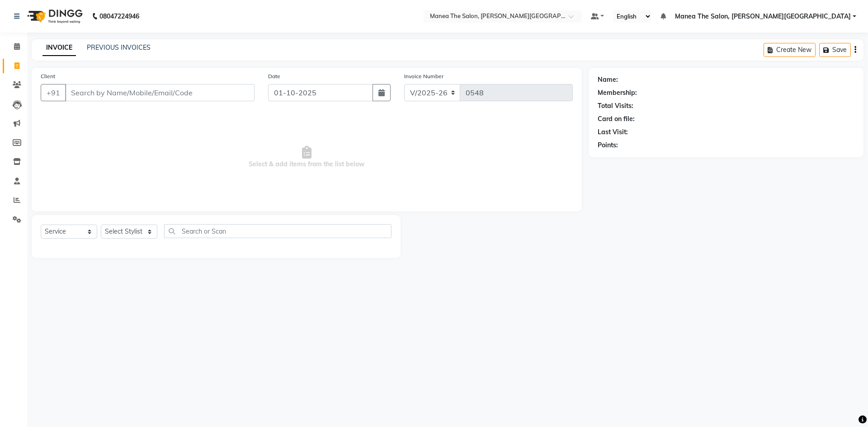 The image size is (868, 427). I want to click on a: PREVIOUS INVOICES, so click(118, 48).